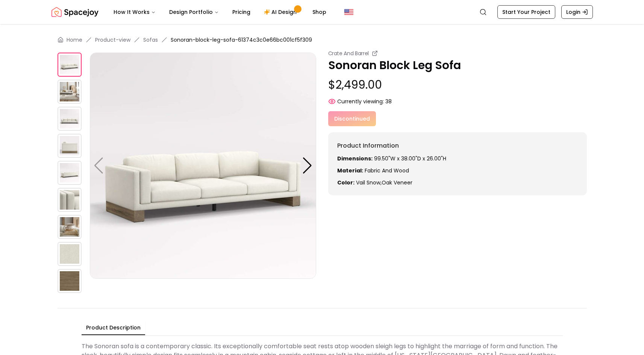 Image resolution: width=644 pixels, height=355 pixels. What do you see at coordinates (220, 12) in the screenshot?
I see `nav: Main` at bounding box center [220, 12].